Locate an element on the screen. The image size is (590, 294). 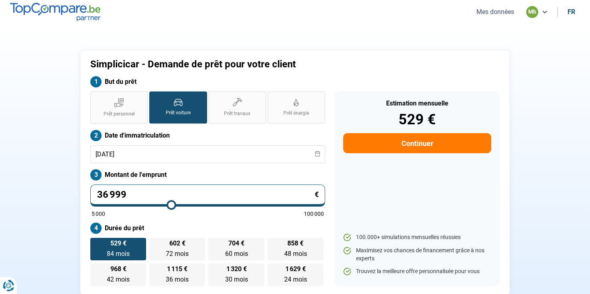
span: 84 mois is located at coordinates (118, 254).